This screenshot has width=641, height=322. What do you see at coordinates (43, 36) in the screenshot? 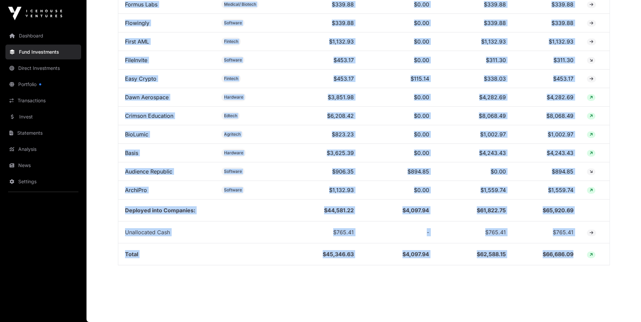
I see `a: Dashboard` at bounding box center [43, 36].